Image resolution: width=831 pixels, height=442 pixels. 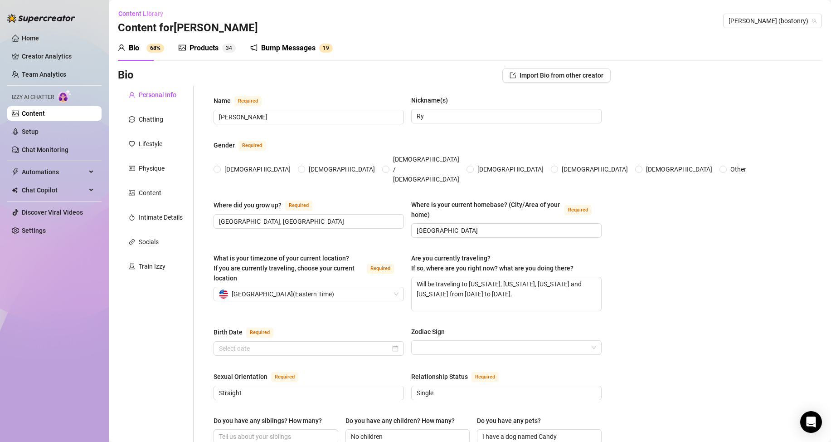 I want to click on h3: Bio, so click(x=126, y=75).